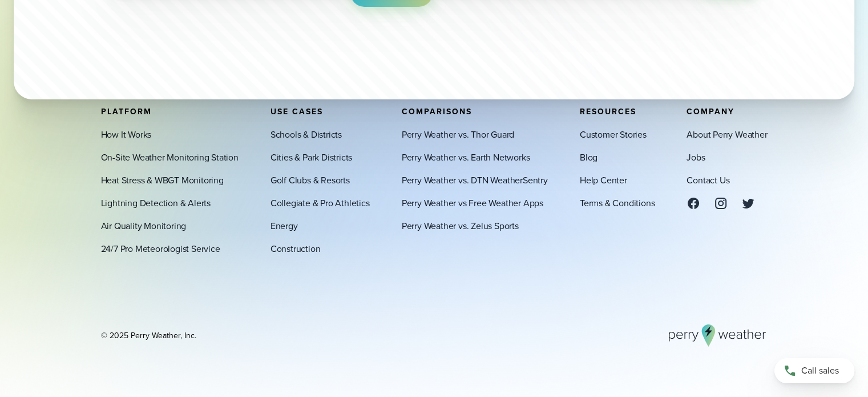 The height and width of the screenshot is (397, 868). What do you see at coordinates (458, 134) in the screenshot?
I see `a: Perry Weather vs. Thor Guard` at bounding box center [458, 134].